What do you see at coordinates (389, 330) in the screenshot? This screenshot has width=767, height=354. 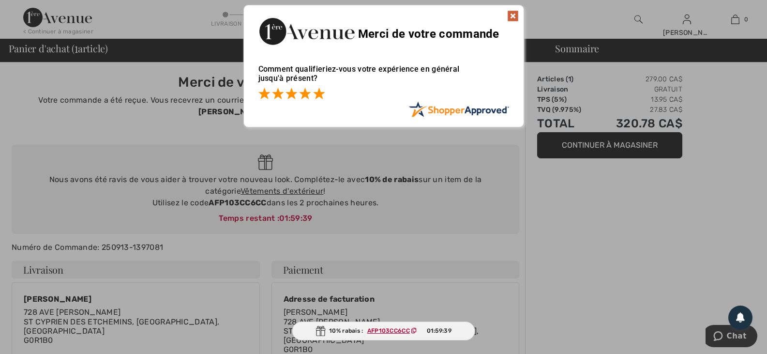 I see `ins: AFP103CC6CC` at bounding box center [389, 330].